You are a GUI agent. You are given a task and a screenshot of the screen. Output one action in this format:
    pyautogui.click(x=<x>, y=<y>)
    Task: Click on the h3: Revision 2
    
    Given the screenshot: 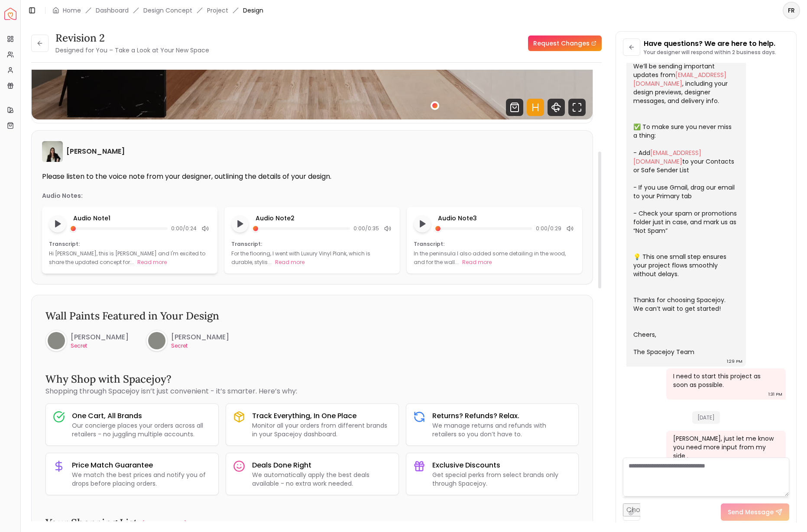 What is the action you would take?
    pyautogui.click(x=133, y=39)
    